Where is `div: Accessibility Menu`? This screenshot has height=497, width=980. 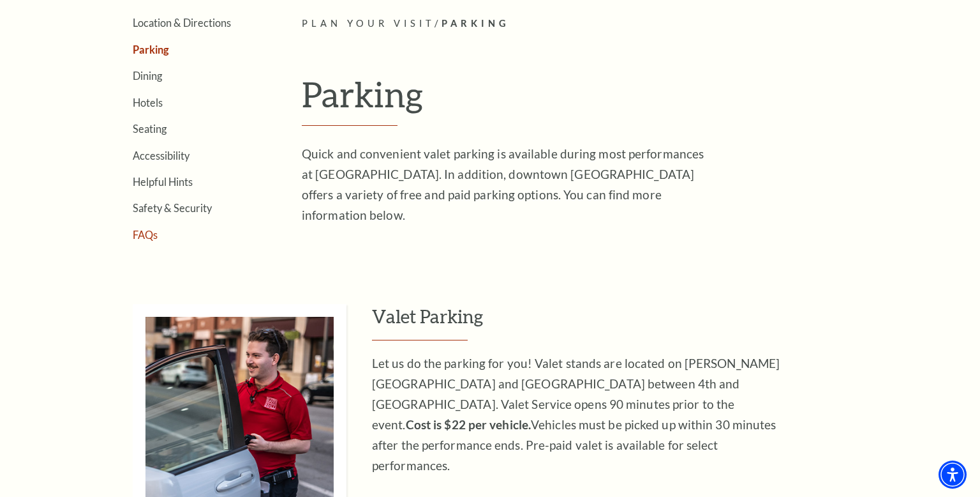 div: Accessibility Menu is located at coordinates (953, 474).